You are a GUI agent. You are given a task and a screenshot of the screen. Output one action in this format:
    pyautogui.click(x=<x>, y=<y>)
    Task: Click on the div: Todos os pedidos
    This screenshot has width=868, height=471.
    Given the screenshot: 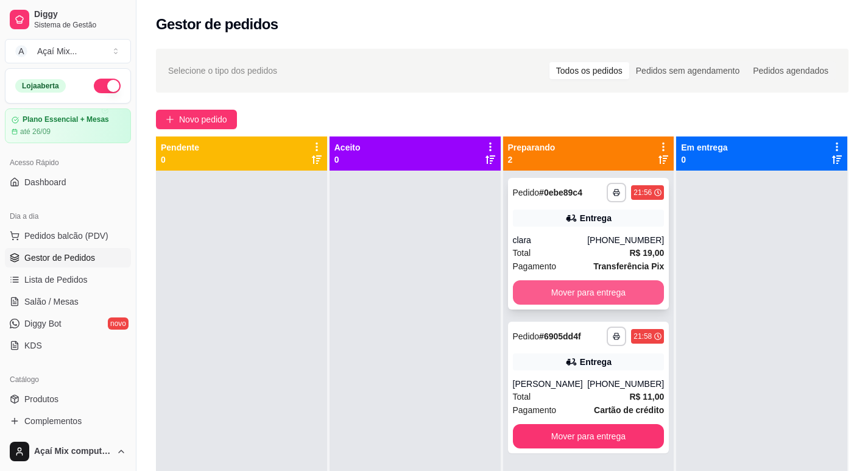 What is the action you would take?
    pyautogui.click(x=589, y=71)
    